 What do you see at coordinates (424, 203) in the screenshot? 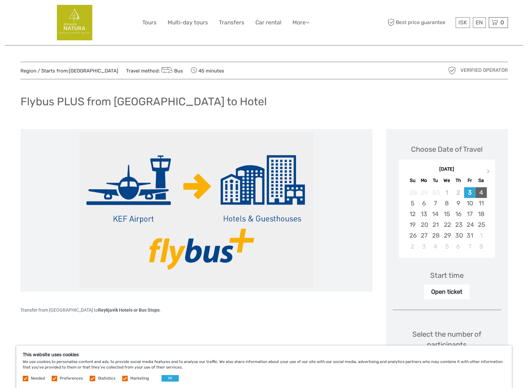
I see `div: Choose Monday, October 6th, 2025` at bounding box center [424, 203].